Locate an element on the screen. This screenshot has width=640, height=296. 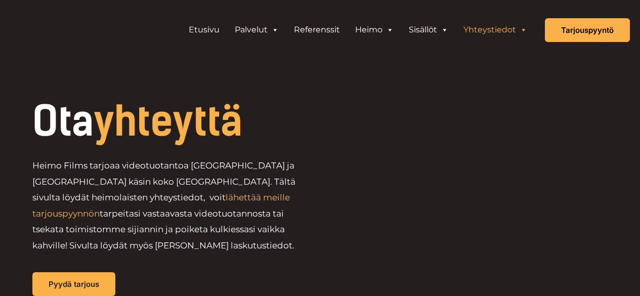
a: Yhteystiedot is located at coordinates (495, 30).